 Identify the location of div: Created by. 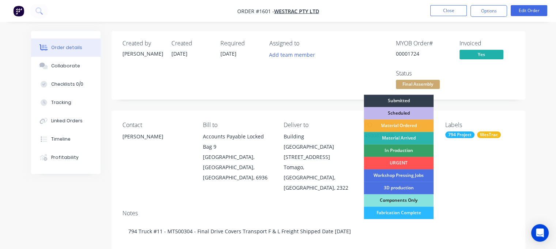
(143, 43).